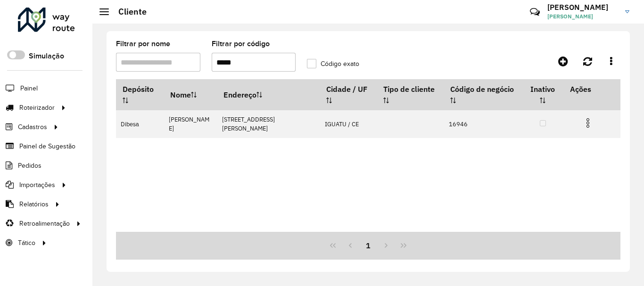 The height and width of the screenshot is (286, 644). Describe the element at coordinates (190, 94) in the screenshot. I see `th: Nome` at that location.